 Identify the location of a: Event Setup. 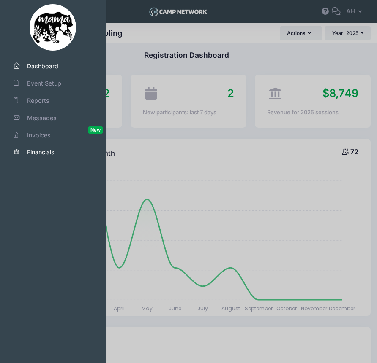
(53, 83).